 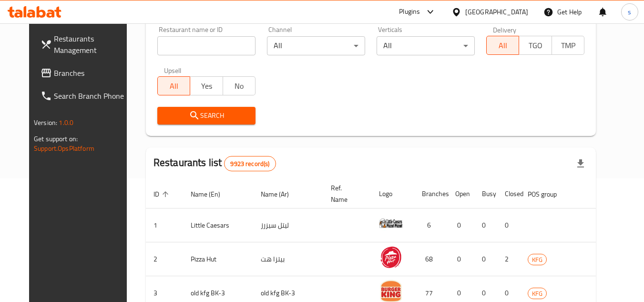 What do you see at coordinates (250, 164) in the screenshot?
I see `span: 9923 record(s)` at bounding box center [250, 164].